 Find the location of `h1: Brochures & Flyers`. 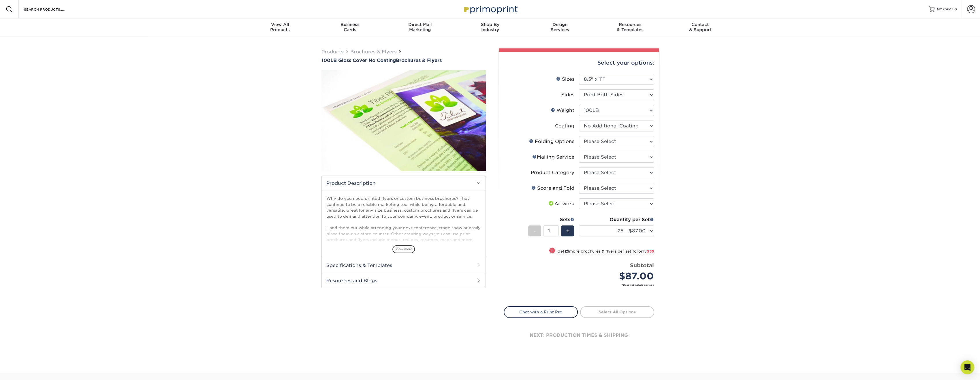

h1: Brochures & Flyers is located at coordinates (404, 60).